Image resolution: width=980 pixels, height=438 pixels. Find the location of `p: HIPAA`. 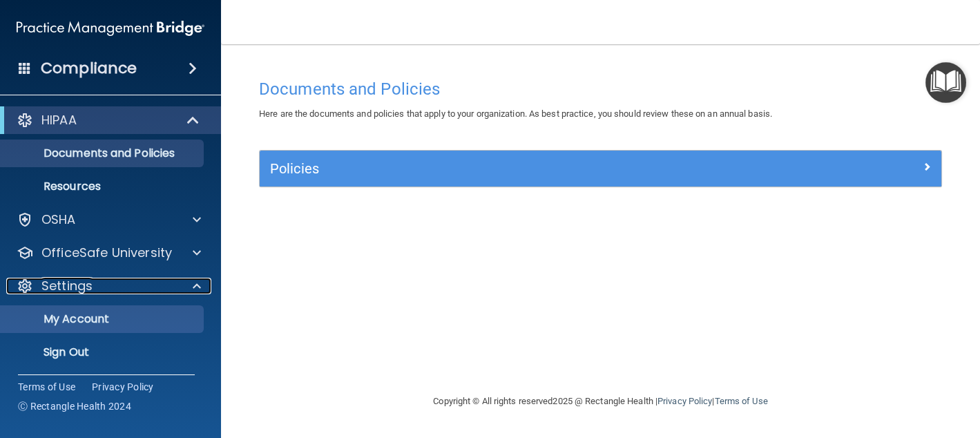

p: HIPAA is located at coordinates (59, 120).